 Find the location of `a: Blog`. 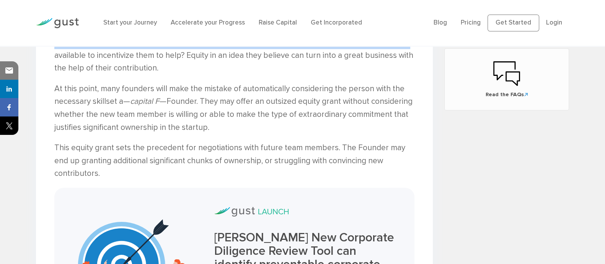

a: Blog is located at coordinates (440, 23).